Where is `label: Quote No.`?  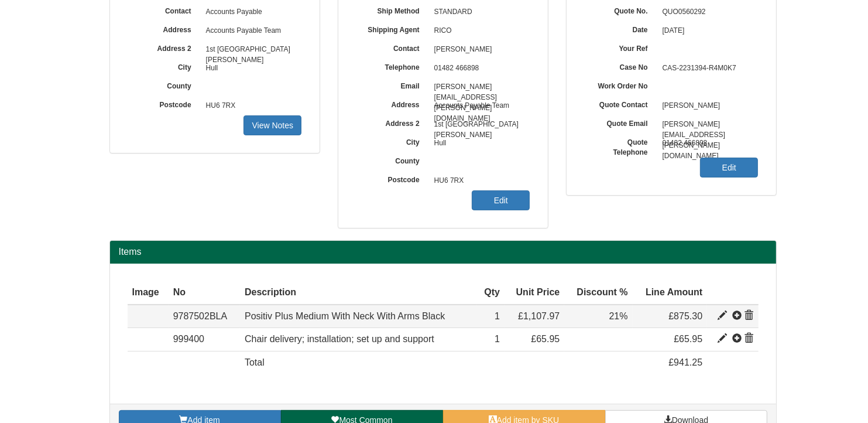
label: Quote No. is located at coordinates (621, 9).